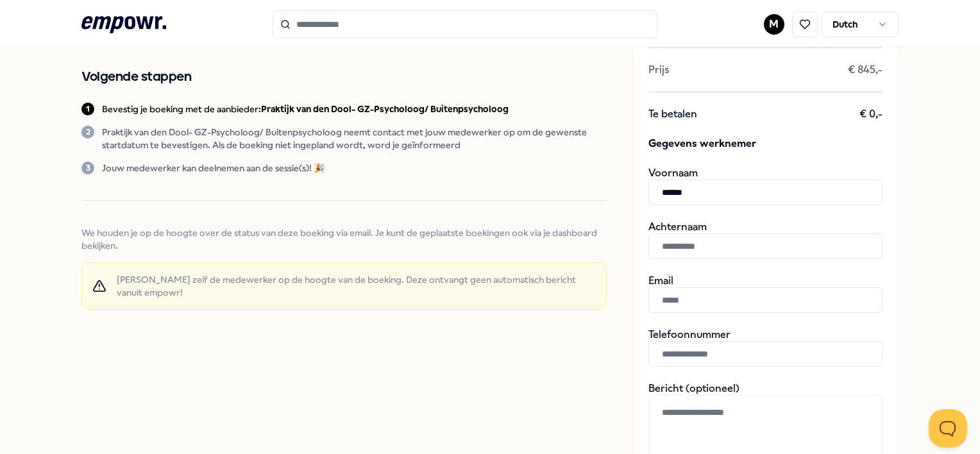 This screenshot has width=980, height=454. What do you see at coordinates (865, 70) in the screenshot?
I see `span: € 845,-` at bounding box center [865, 70].